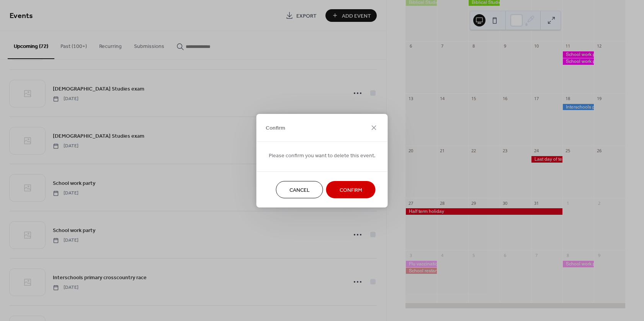 The width and height of the screenshot is (644, 321). Describe the element at coordinates (322, 155) in the screenshot. I see `span: Please confirm you want to delete this event.` at that location.